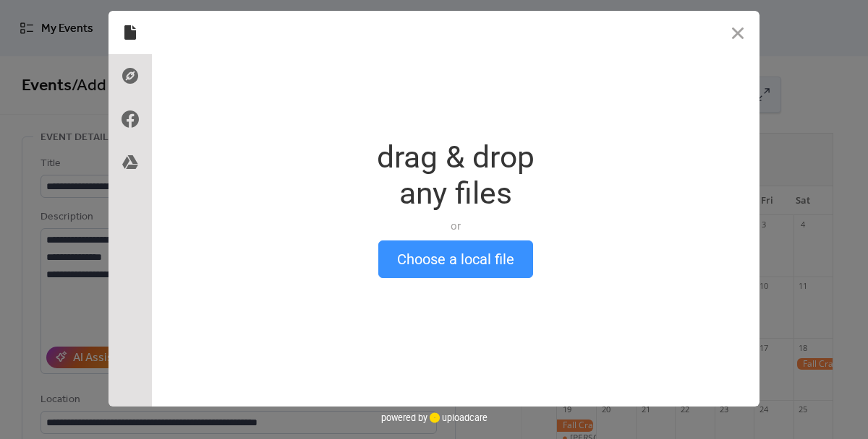 The height and width of the screenshot is (439, 868). Describe the element at coordinates (131, 76) in the screenshot. I see `div: Direct Link` at that location.